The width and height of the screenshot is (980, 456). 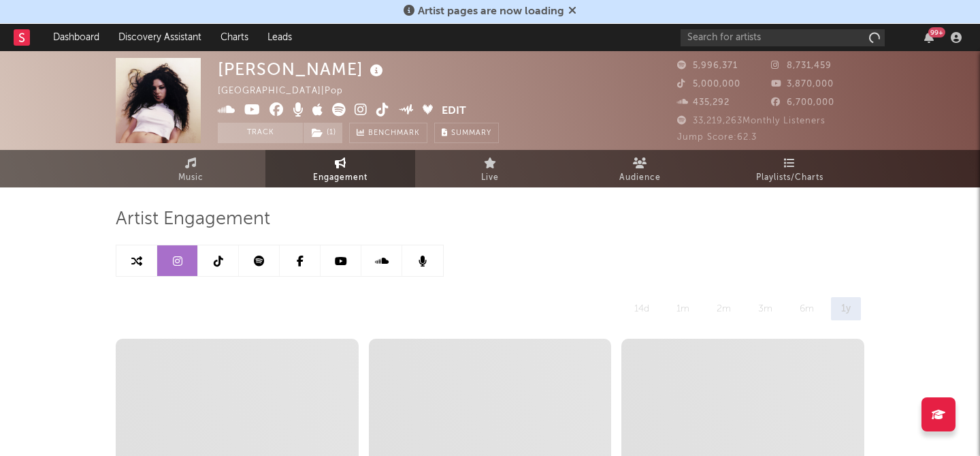 I want to click on div: 3m, so click(x=765, y=308).